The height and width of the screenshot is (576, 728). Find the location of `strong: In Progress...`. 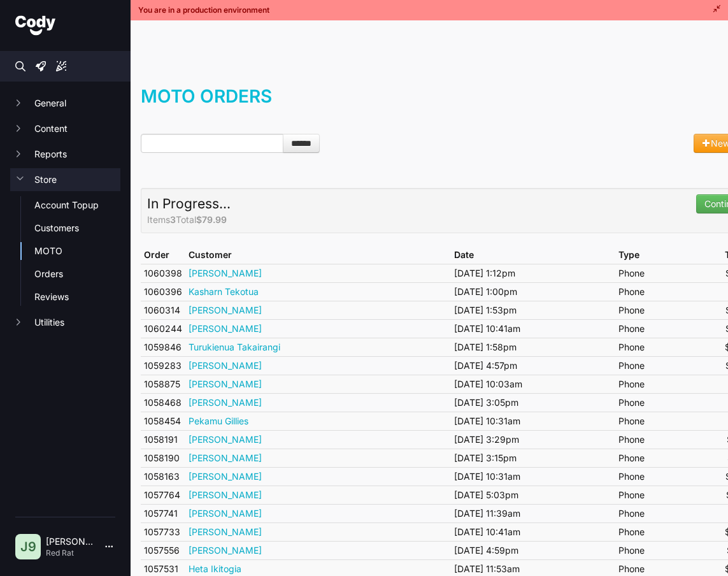

strong: In Progress... is located at coordinates (188, 203).